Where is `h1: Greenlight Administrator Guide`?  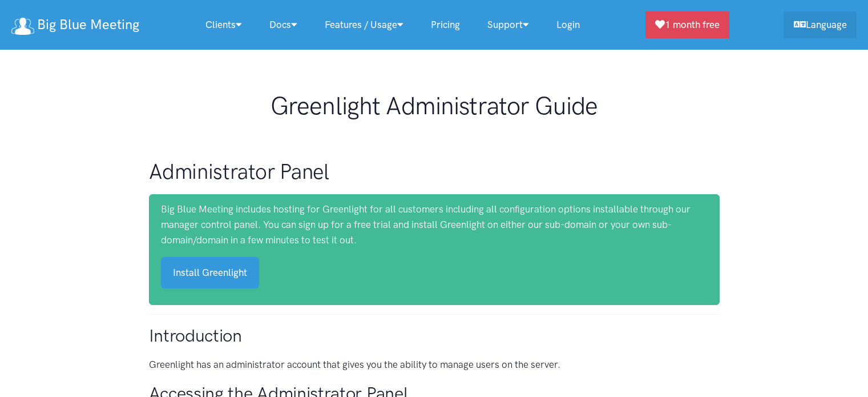
h1: Greenlight Administrator Guide is located at coordinates (434, 106).